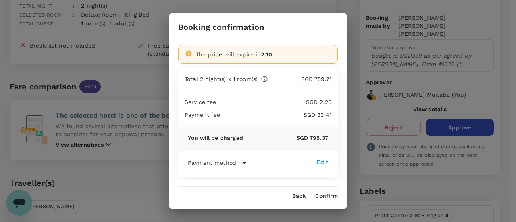  What do you see at coordinates (200, 102) in the screenshot?
I see `p: Service fee` at bounding box center [200, 102].